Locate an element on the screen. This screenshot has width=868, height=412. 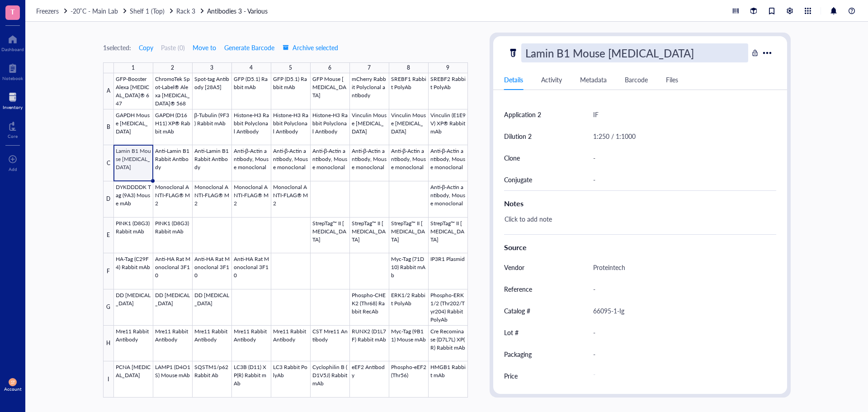
a: -20˚C - Main Lab is located at coordinates (99, 11).